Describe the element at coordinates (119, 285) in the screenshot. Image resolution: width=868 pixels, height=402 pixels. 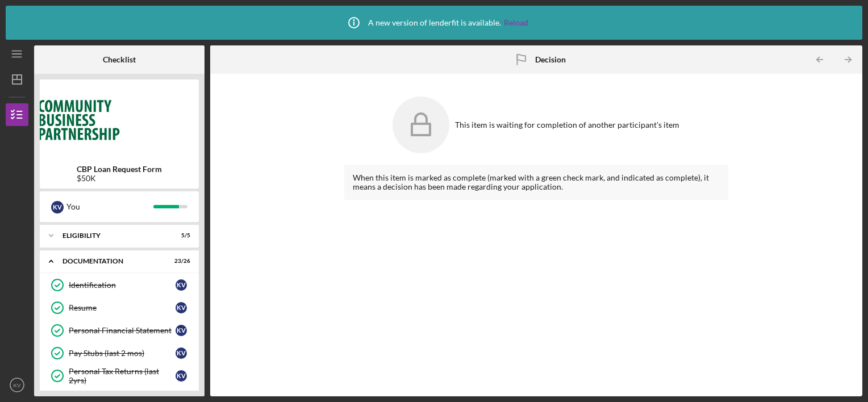
I see `a: IdentificationKV` at that location.